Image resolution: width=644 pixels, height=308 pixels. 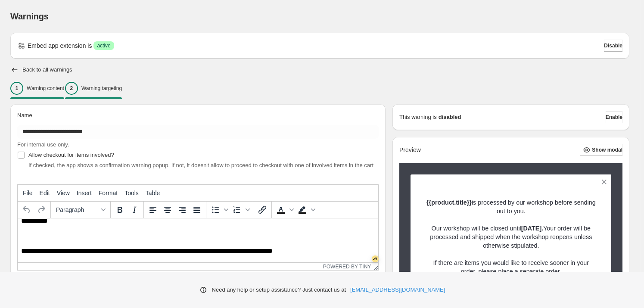 I want to click on div: Numbered list, so click(x=241, y=210).